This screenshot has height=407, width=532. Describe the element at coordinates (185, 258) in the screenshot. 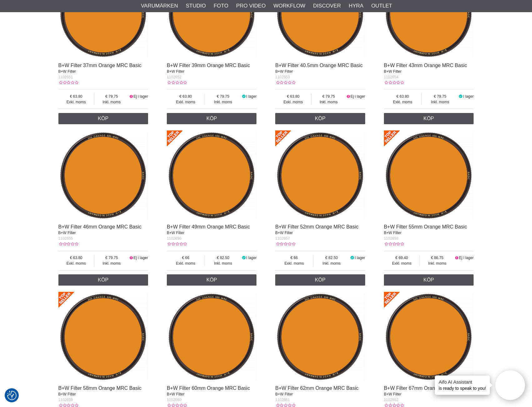

I see `span: 66` at that location.